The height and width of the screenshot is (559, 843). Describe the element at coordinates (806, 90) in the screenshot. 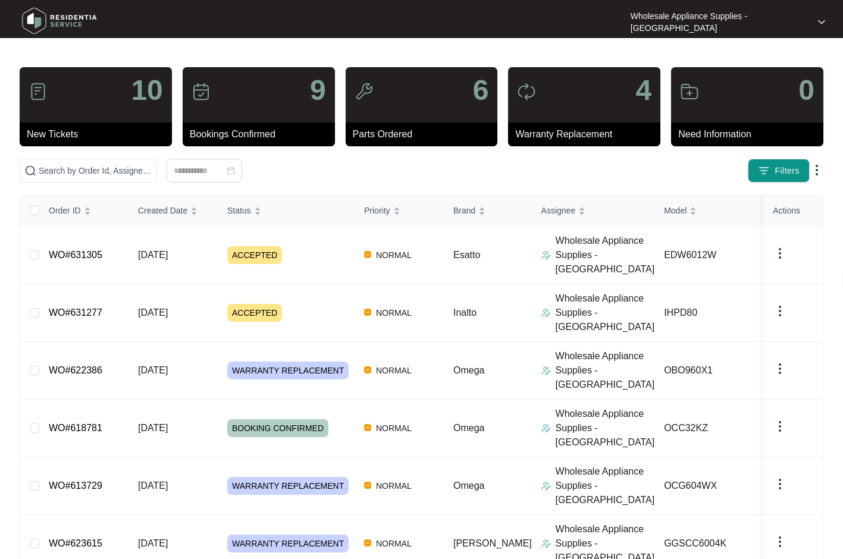

I see `p: 0` at that location.